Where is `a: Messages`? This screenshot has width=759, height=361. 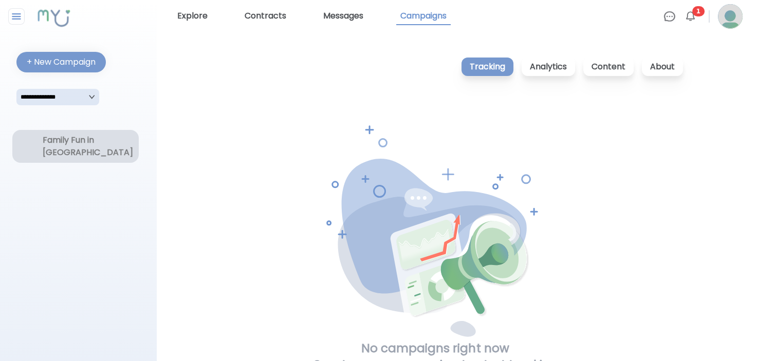
a: Messages is located at coordinates (343, 16).